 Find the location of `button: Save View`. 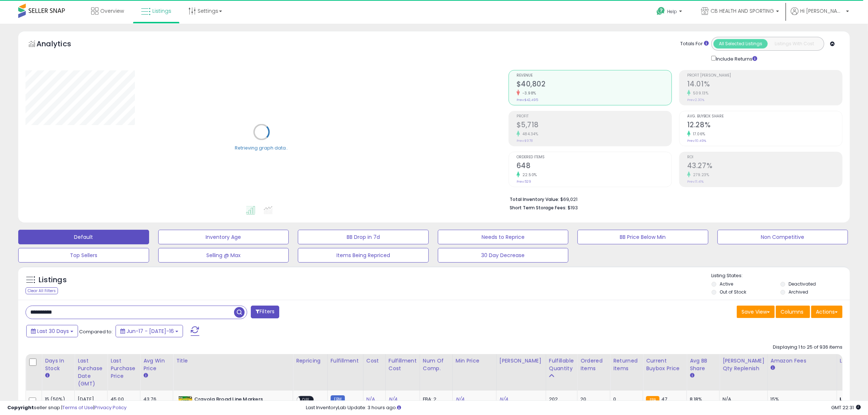

button: Save View is located at coordinates (756, 311).